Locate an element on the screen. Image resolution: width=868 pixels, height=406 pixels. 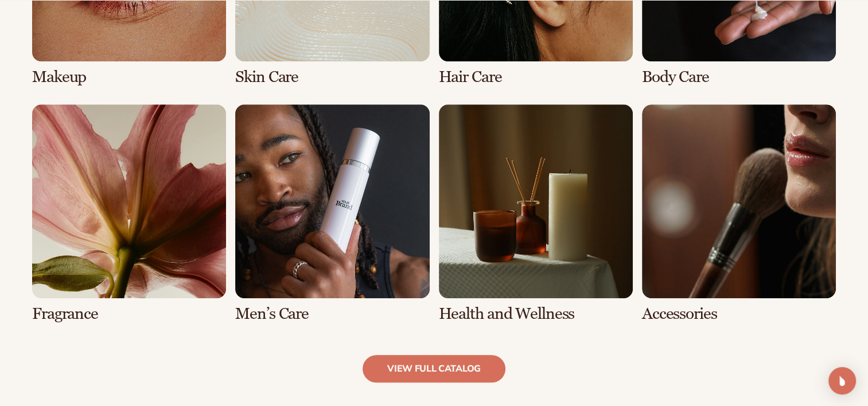
div: 6 / 8 is located at coordinates (332, 213).